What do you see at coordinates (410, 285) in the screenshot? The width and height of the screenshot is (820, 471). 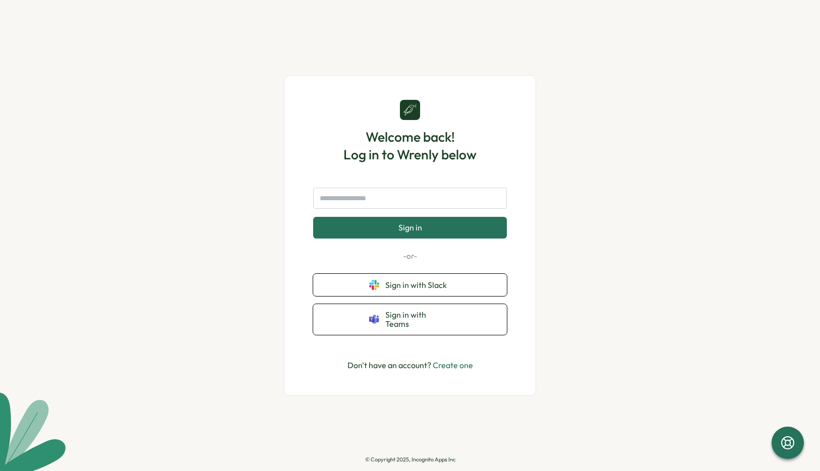 I see `button: Sign in with Slack` at bounding box center [410, 285].